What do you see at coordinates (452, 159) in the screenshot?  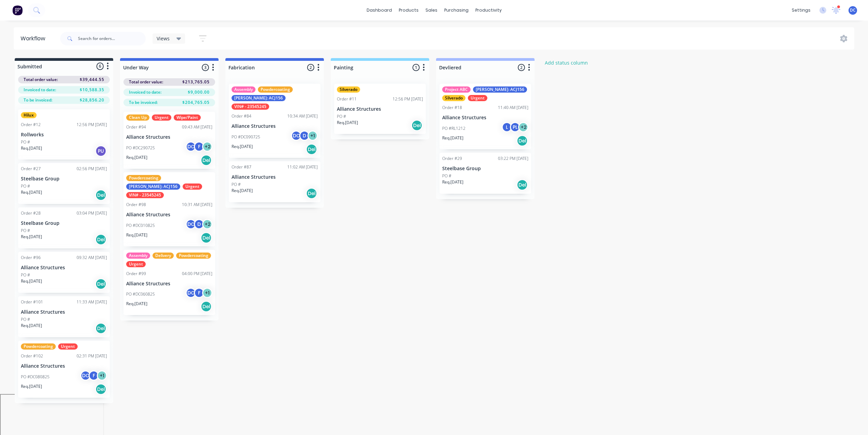 I see `div: Order #29` at bounding box center [452, 159].